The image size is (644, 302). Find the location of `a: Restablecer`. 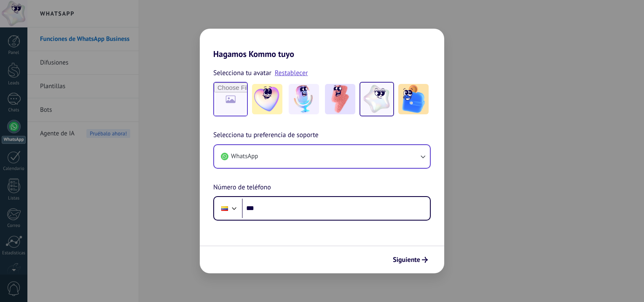

a: Restablecer is located at coordinates (291, 73).